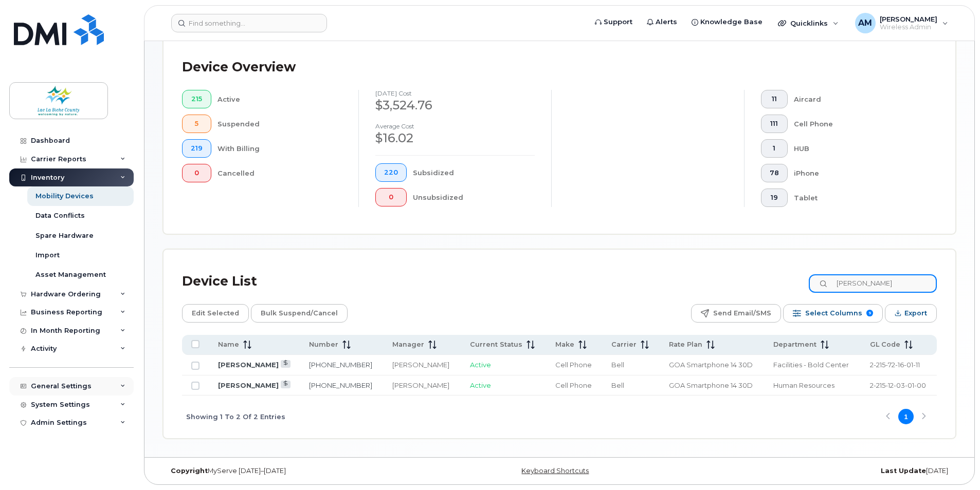  What do you see at coordinates (774, 148) in the screenshot?
I see `span: 1` at bounding box center [774, 148].